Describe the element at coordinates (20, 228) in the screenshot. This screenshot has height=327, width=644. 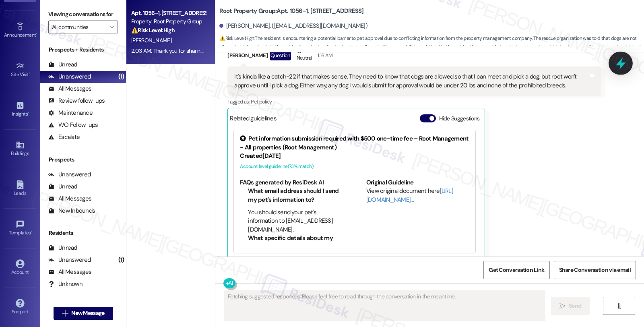
I see `a: Templates •` at that location.